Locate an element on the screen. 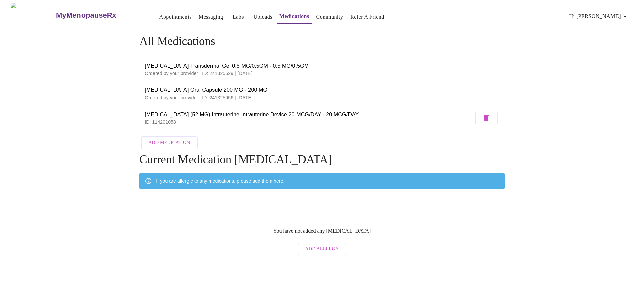  button: Messaging is located at coordinates (211, 17).